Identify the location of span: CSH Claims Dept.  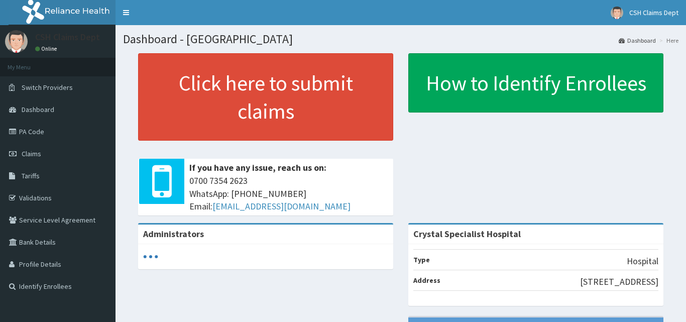
(654, 13).